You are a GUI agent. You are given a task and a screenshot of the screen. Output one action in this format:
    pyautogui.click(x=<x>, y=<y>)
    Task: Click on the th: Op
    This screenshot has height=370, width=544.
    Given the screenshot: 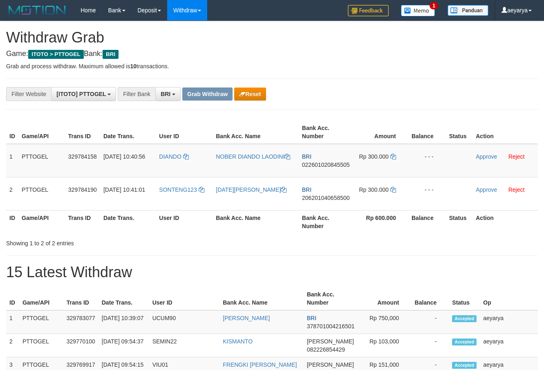 What is the action you would take?
    pyautogui.click(x=509, y=299)
    